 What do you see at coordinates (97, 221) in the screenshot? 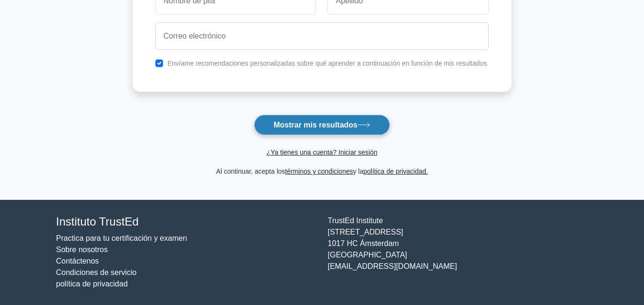
I see `font: Instituto TrustEd` at bounding box center [97, 221].